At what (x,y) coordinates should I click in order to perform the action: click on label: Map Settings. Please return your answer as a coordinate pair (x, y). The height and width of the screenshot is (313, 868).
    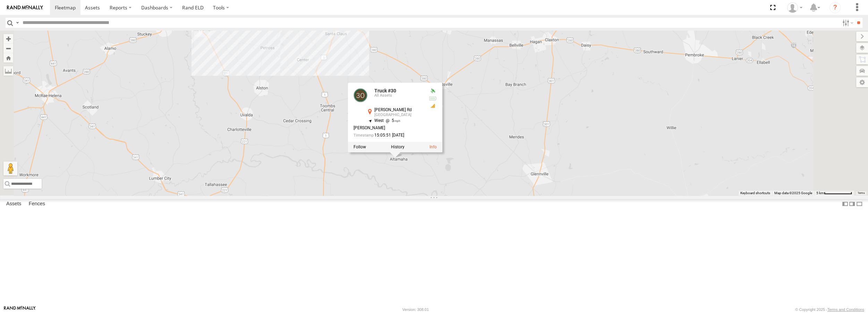
    Looking at the image, I should click on (862, 82).